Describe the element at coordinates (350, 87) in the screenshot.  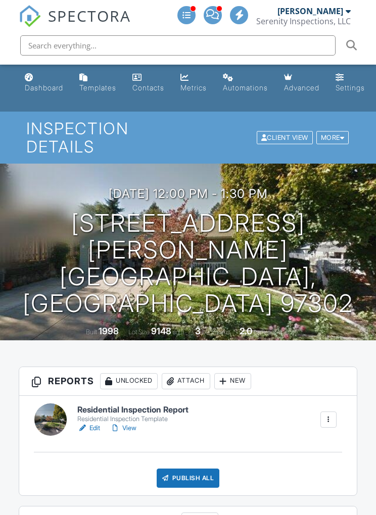
I see `div: Settings` at that location.